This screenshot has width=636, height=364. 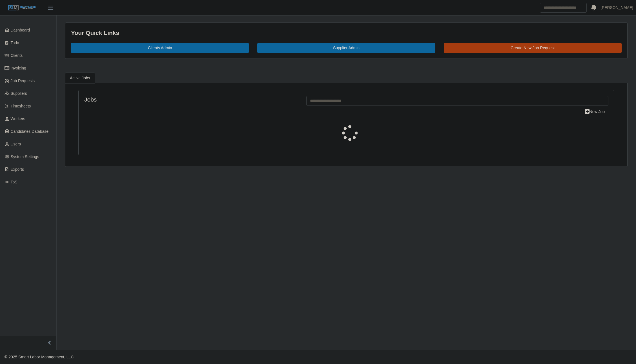 What do you see at coordinates (30, 132) in the screenshot?
I see `span: Candidates Database` at bounding box center [30, 132].